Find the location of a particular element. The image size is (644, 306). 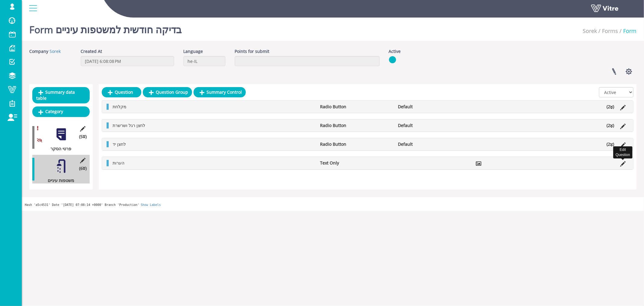

span: הערות is located at coordinates (118, 163).